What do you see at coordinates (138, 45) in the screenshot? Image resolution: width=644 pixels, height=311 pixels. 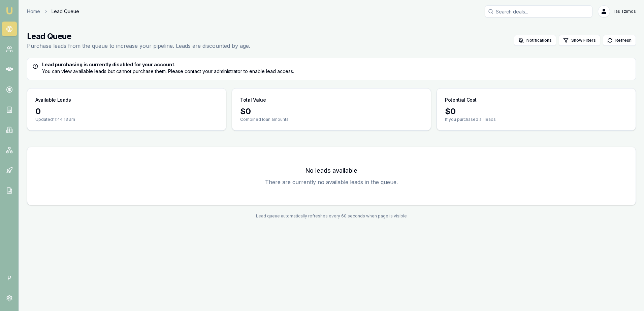 I see `p: Purchase leads from the queue to increase your pipeline. Leads are discounted by age.` at bounding box center [138, 45].